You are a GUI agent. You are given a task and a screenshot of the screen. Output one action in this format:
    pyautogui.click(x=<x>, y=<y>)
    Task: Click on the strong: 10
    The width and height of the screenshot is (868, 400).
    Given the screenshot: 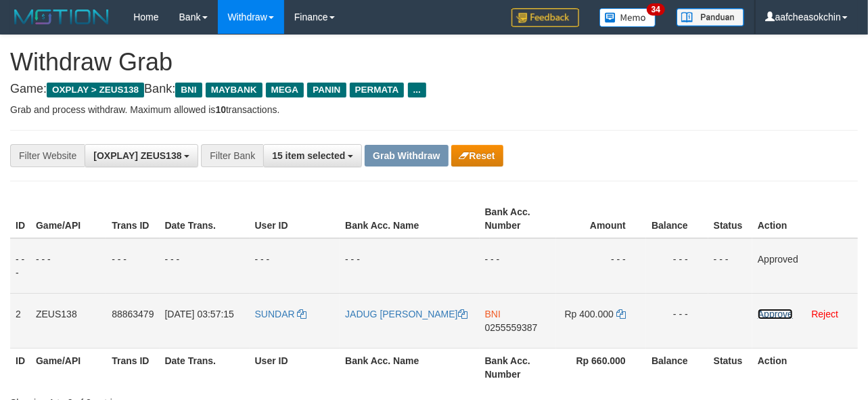 What is the action you would take?
    pyautogui.click(x=220, y=110)
    